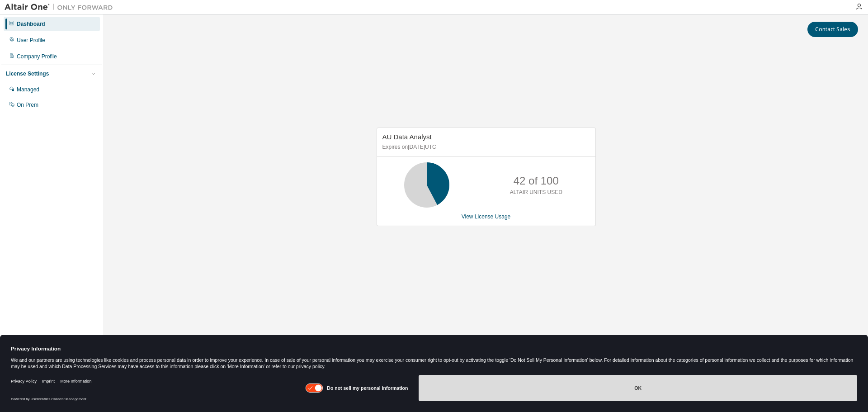 The height and width of the screenshot is (412, 868). I want to click on p: 42 of 100, so click(536, 181).